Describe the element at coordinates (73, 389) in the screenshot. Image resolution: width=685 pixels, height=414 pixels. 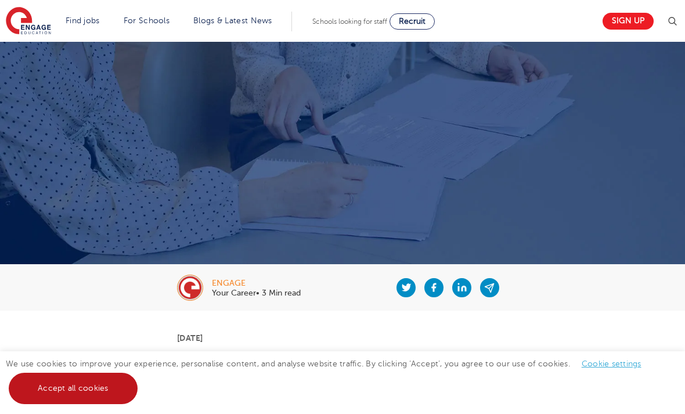
I see `a: Accept all cookies` at that location.